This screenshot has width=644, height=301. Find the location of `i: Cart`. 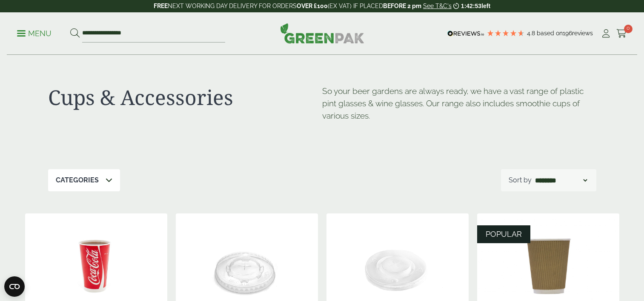

i: Cart is located at coordinates (622, 34).